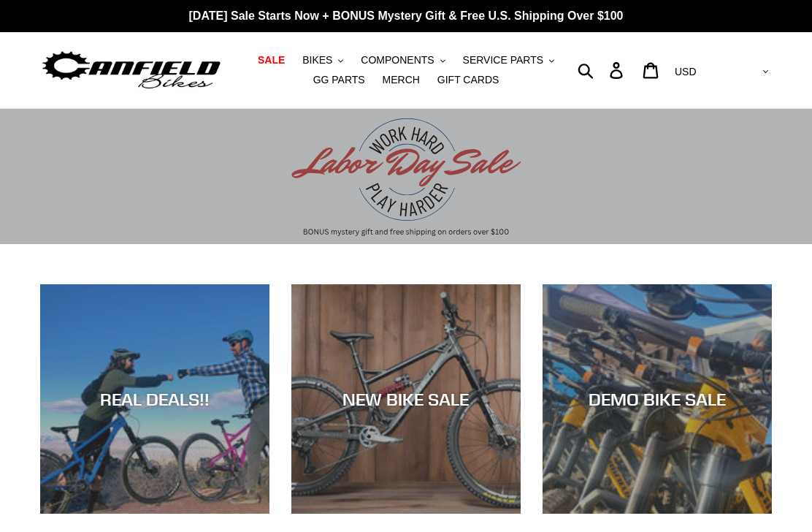 This screenshot has height=532, width=812. I want to click on span: BIKES, so click(317, 60).